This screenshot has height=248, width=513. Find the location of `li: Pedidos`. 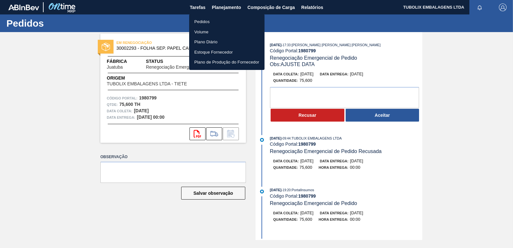

li: Pedidos is located at coordinates (227, 22).